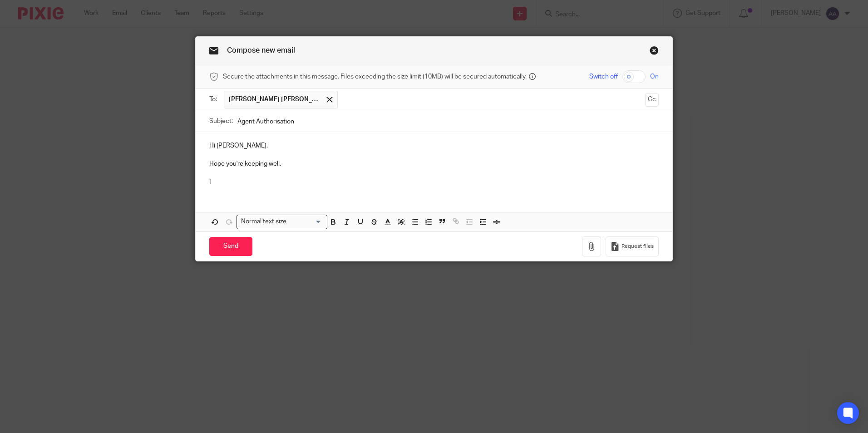 This screenshot has height=433, width=868. I want to click on span: Switch off, so click(603, 77).